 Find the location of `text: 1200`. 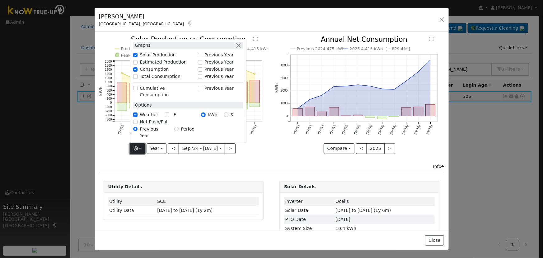

text: 1200 is located at coordinates (108, 78).